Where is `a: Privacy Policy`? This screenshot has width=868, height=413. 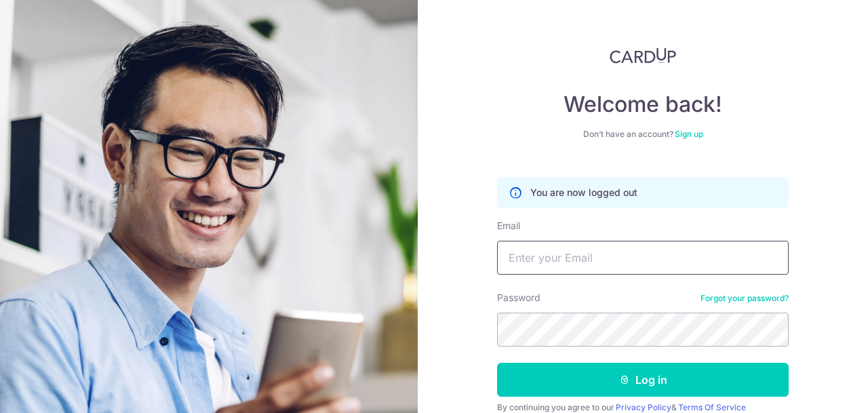 a: Privacy Policy is located at coordinates (644, 406).